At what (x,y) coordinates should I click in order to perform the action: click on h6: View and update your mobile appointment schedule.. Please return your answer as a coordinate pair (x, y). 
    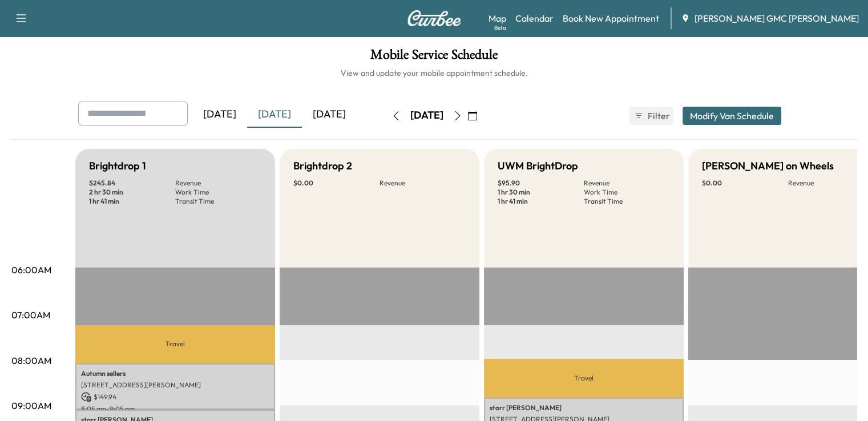
    Looking at the image, I should click on (434, 73).